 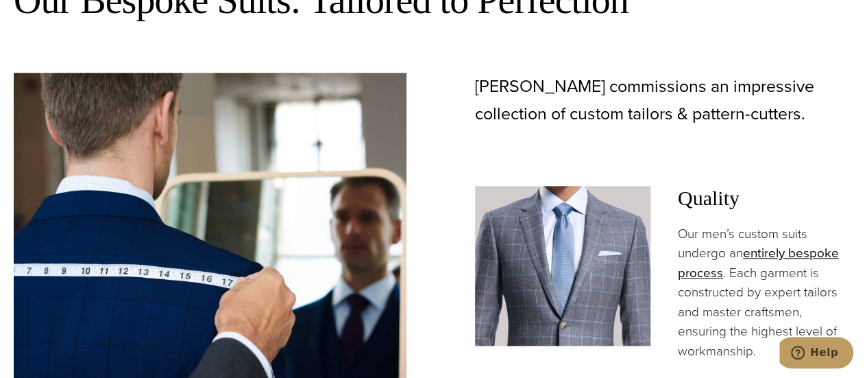 I want to click on img: Client in Zegna grey windowpane bespoke suit with white shirt and light blue tie., so click(x=562, y=265).